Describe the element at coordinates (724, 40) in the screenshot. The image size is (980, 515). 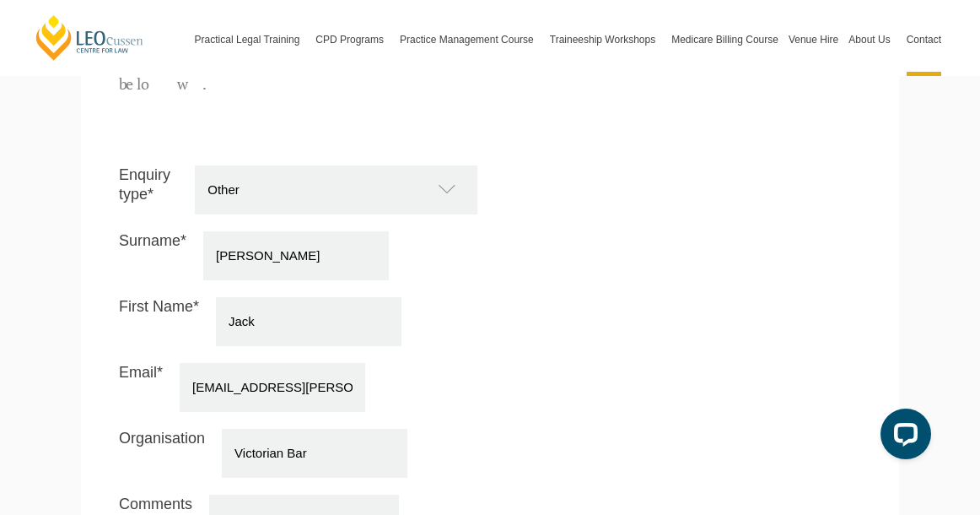
I see `a: Medicare Billing Course` at that location.